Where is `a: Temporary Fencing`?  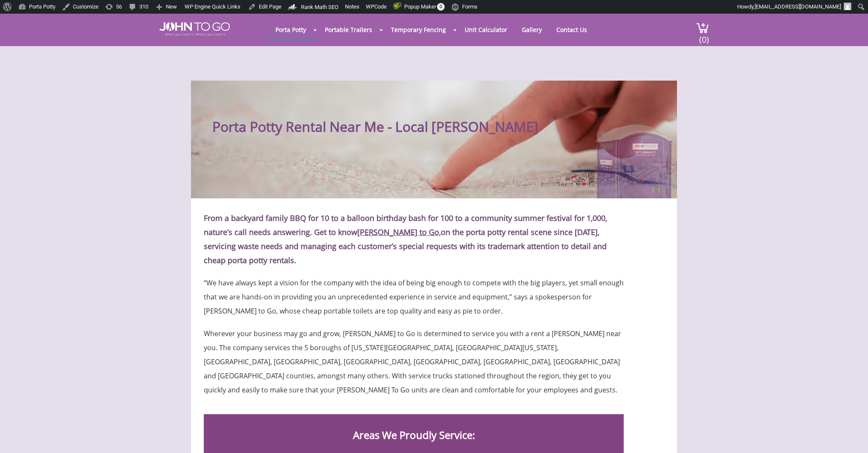
a: Temporary Fencing is located at coordinates (418, 29).